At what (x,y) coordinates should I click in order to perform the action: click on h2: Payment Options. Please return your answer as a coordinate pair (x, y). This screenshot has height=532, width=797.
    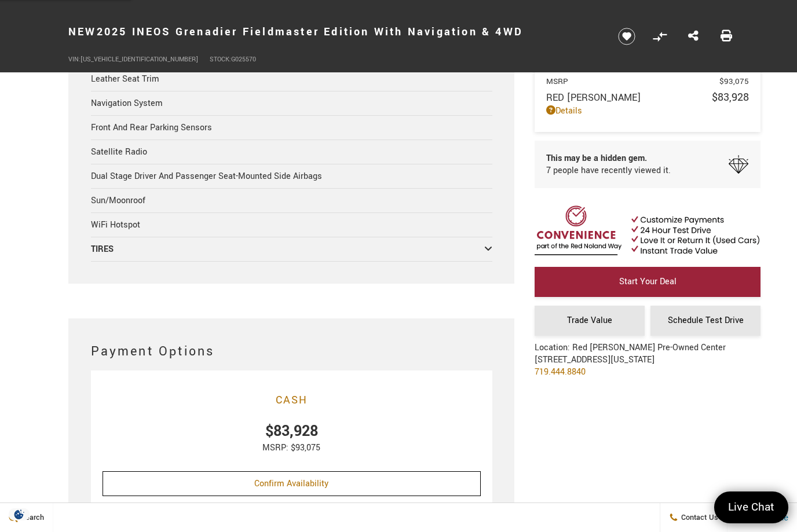
    Looking at the image, I should click on (291, 352).